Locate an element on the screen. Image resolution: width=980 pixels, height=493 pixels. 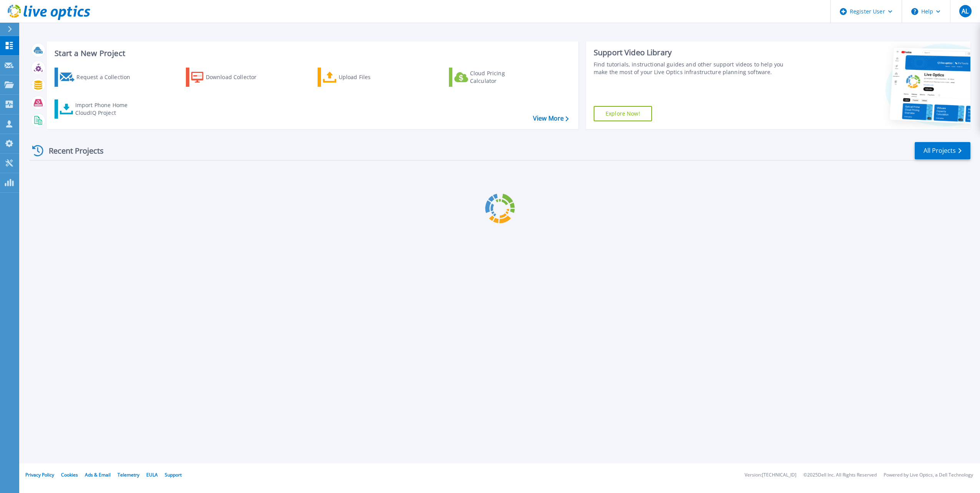
div: Support Video Library is located at coordinates (693, 53).